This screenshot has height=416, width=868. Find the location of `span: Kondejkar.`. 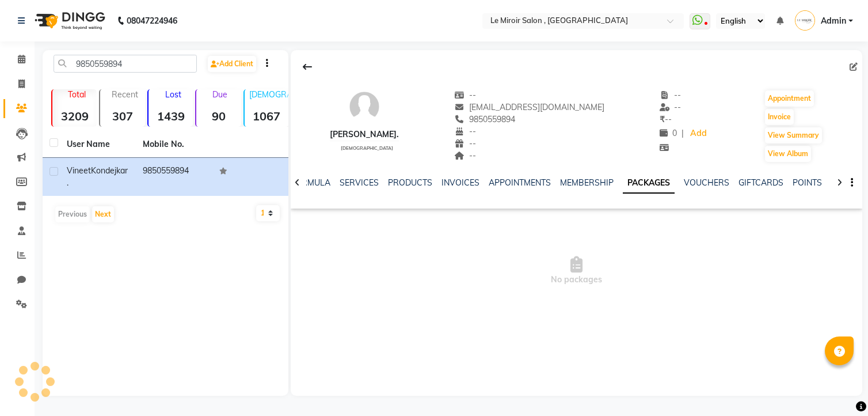

span: Kondejkar. is located at coordinates (97, 176).